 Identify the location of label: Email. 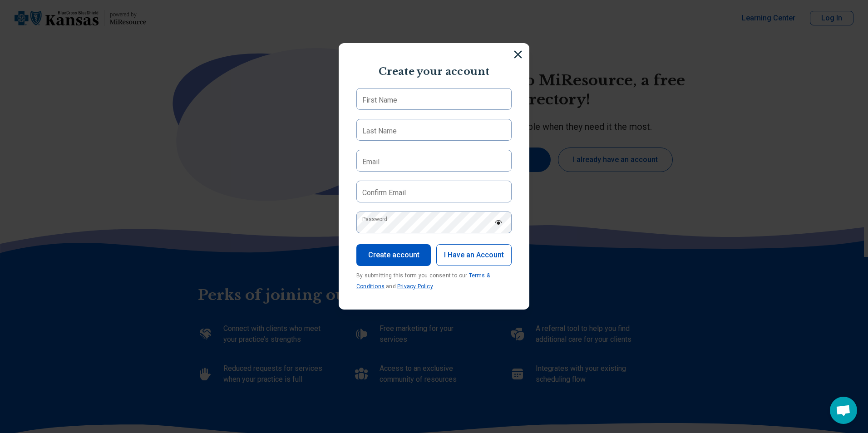
(371, 162).